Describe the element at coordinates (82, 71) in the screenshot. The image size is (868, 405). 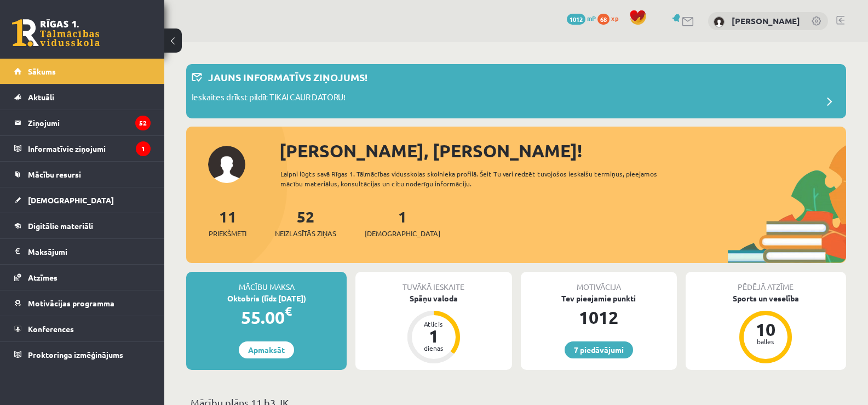
I see `a: Sākums` at that location.